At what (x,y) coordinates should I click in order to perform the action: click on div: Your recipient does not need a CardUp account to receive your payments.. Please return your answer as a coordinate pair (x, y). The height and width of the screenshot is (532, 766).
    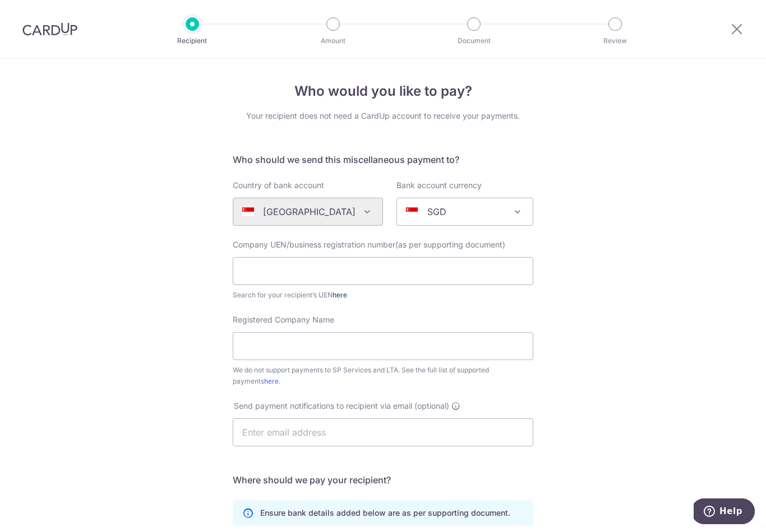
    Looking at the image, I should click on (383, 116).